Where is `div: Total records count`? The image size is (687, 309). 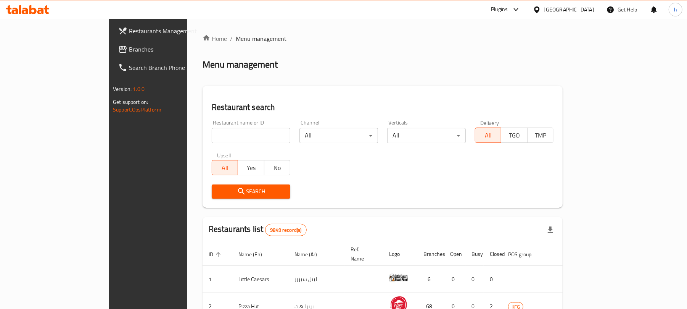
div: Total records count is located at coordinates (286, 230).